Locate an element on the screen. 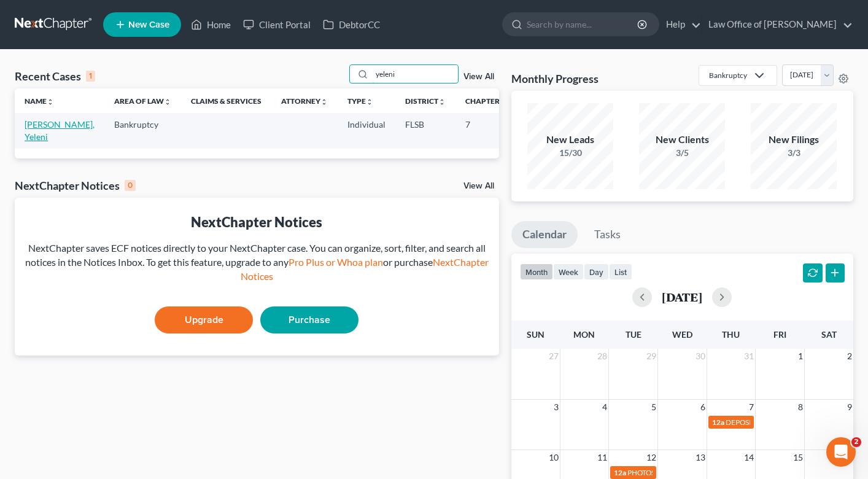 The height and width of the screenshot is (479, 868). span: 11 is located at coordinates (602, 458).